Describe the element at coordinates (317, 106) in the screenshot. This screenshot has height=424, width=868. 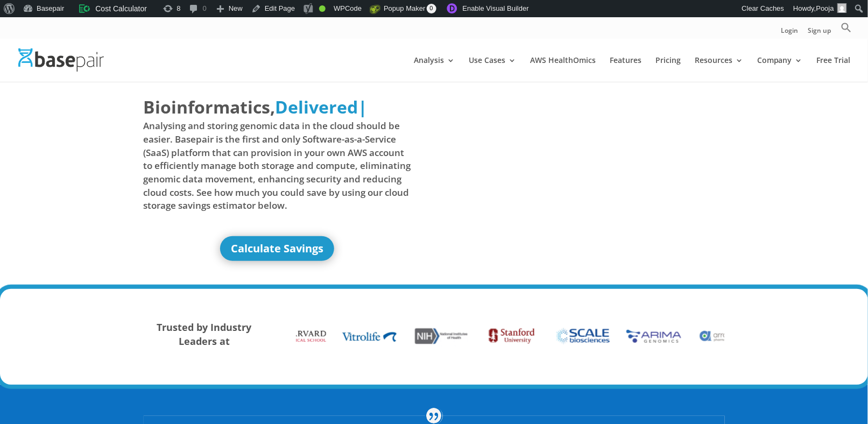
I see `span: Delivered` at that location.